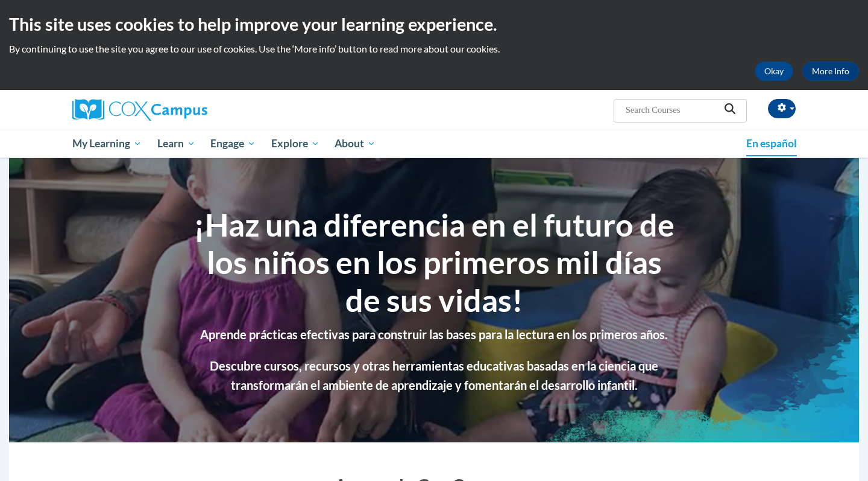 This screenshot has width=868, height=481. I want to click on span: Engage, so click(232, 144).